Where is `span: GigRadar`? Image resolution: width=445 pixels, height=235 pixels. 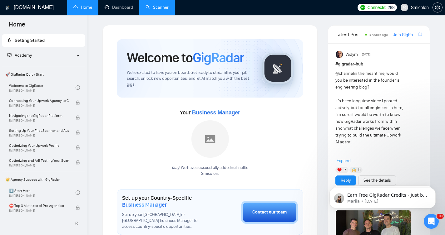
span: GigRadar is located at coordinates (218, 58).